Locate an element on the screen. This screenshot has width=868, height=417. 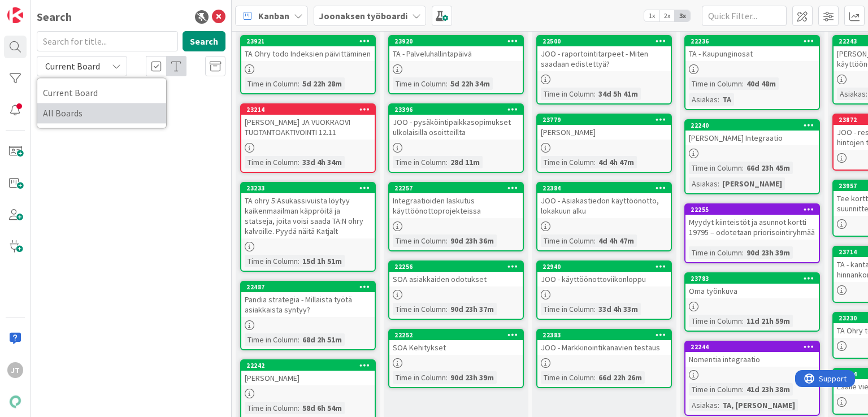
div: Search is located at coordinates (54, 17).